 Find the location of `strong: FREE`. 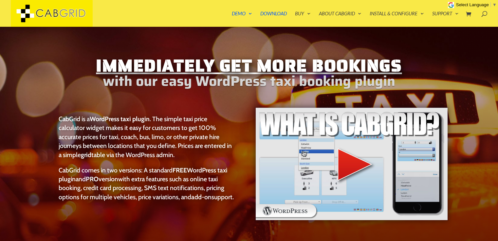

strong: FREE is located at coordinates (180, 170).